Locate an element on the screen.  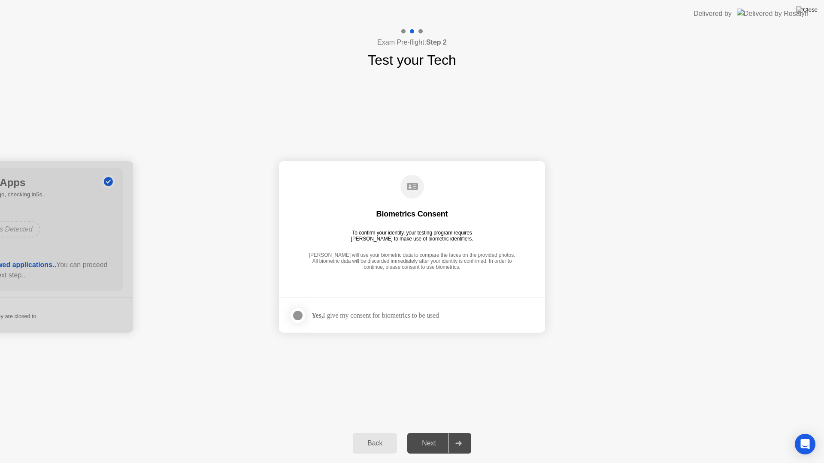
div: Next is located at coordinates (428, 443).